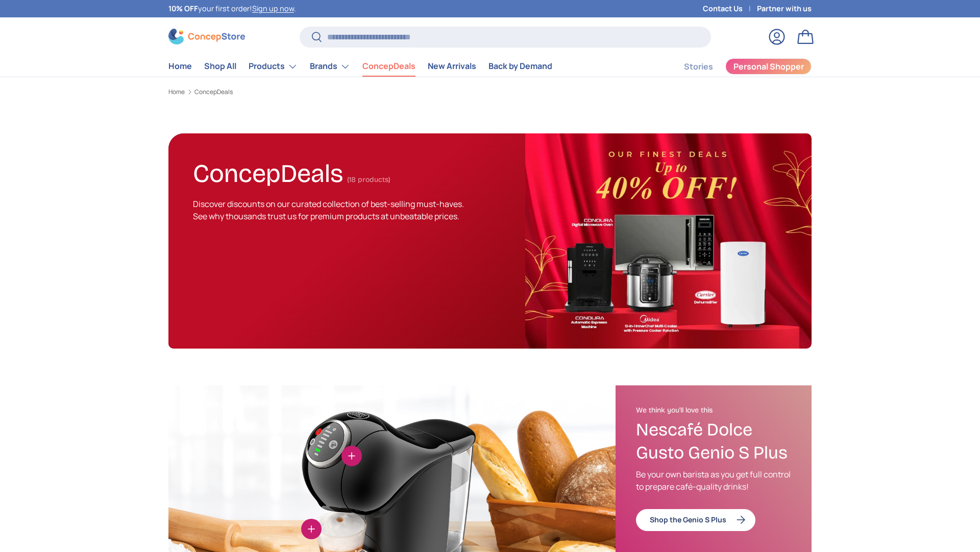 This screenshot has width=980, height=552. I want to click on img: ConcepStore, so click(207, 36).